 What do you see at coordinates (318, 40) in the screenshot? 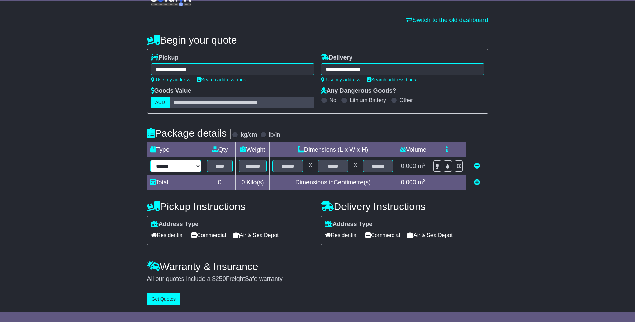
I see `h4: Begin your quote` at bounding box center [318, 40].